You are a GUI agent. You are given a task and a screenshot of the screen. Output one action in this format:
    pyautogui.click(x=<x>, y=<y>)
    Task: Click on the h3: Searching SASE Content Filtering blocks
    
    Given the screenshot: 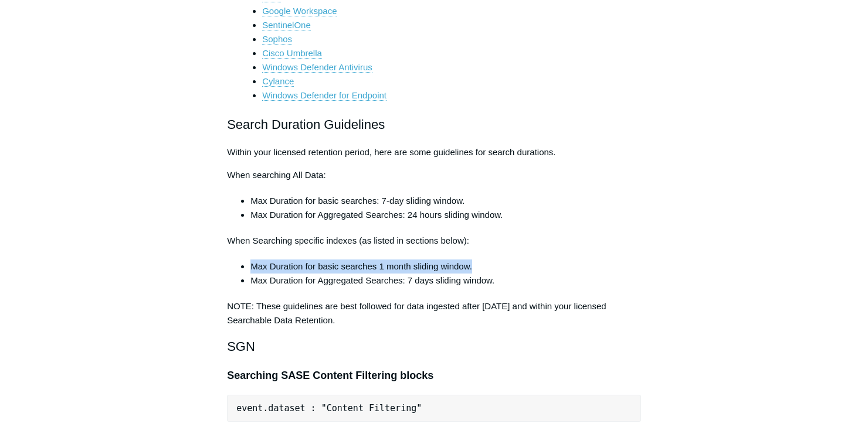 What is the action you would take?
    pyautogui.click(x=434, y=376)
    